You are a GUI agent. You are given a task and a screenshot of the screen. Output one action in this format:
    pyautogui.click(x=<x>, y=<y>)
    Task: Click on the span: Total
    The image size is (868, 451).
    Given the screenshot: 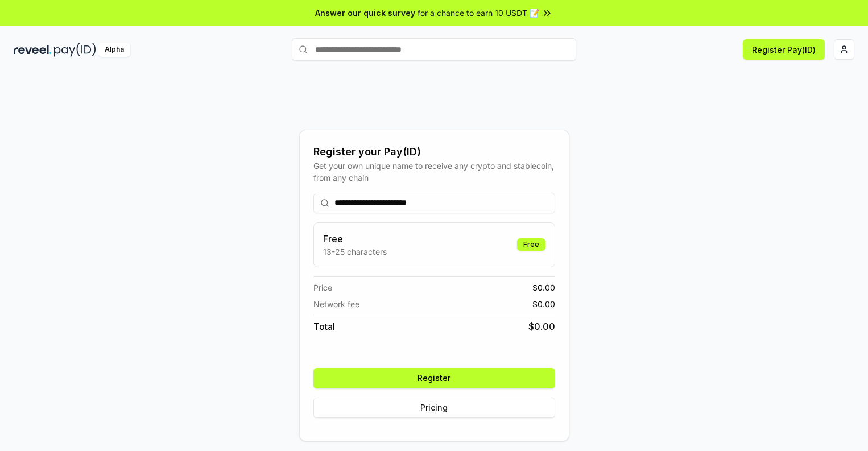 What is the action you would take?
    pyautogui.click(x=324, y=326)
    